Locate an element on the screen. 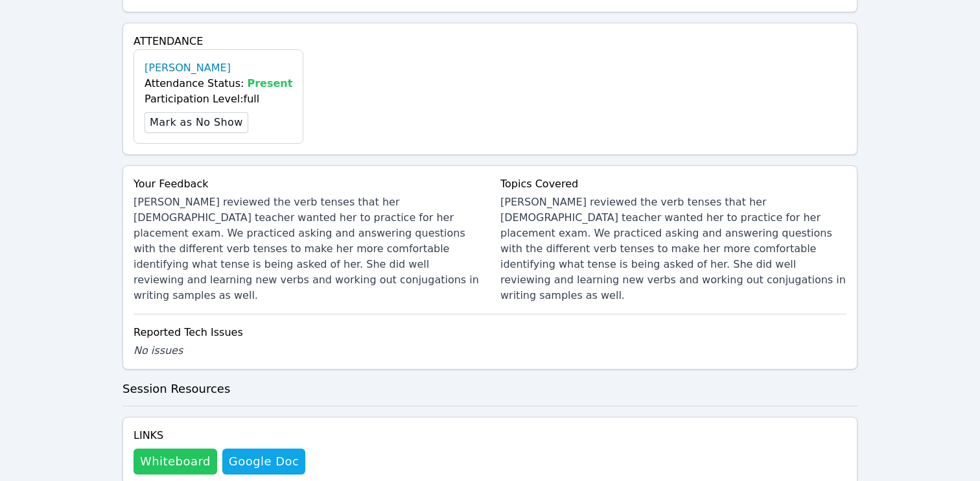 The width and height of the screenshot is (980, 481). div: Attendance Status: is located at coordinates (218, 83).